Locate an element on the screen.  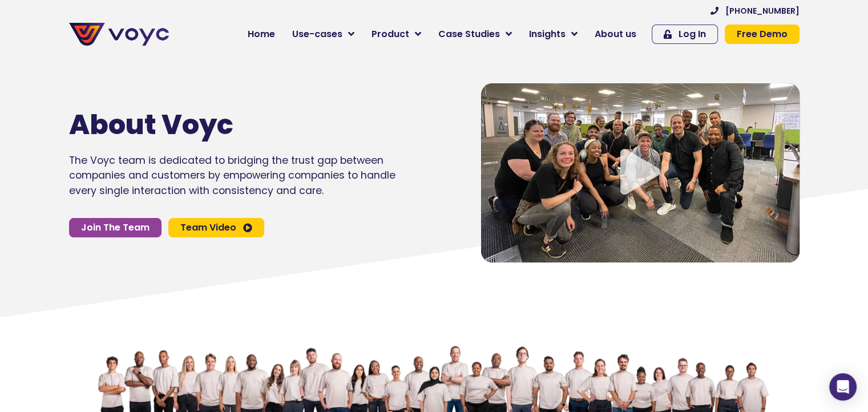
img: voyc-full-logo is located at coordinates (119, 34).